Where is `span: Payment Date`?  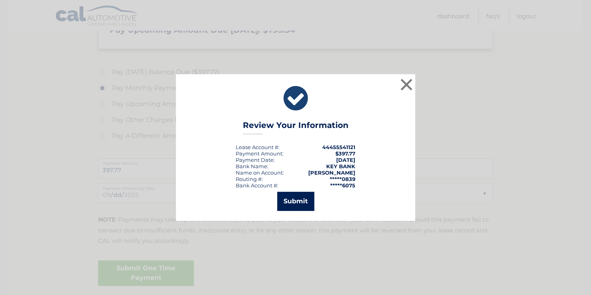 span: Payment Date is located at coordinates (254, 160).